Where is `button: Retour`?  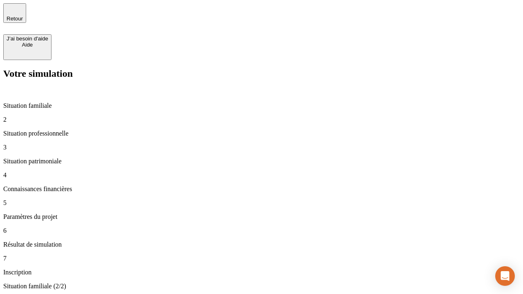
button: Retour is located at coordinates (15, 13).